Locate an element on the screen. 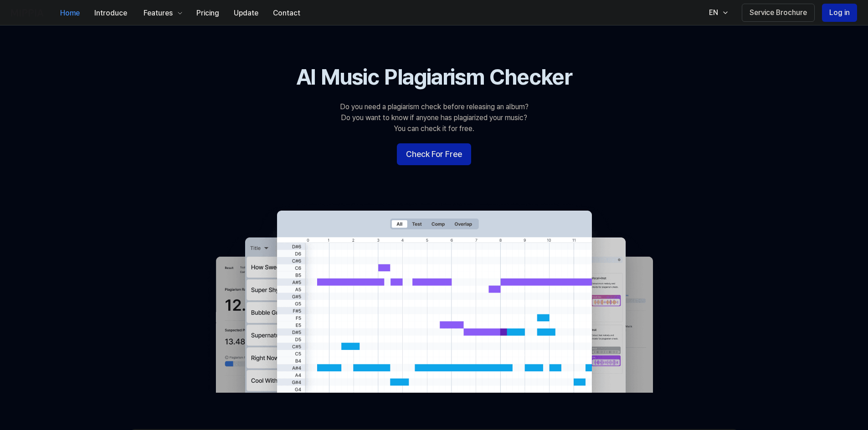 The width and height of the screenshot is (868, 430). button: Service Brochure is located at coordinates (778, 13).